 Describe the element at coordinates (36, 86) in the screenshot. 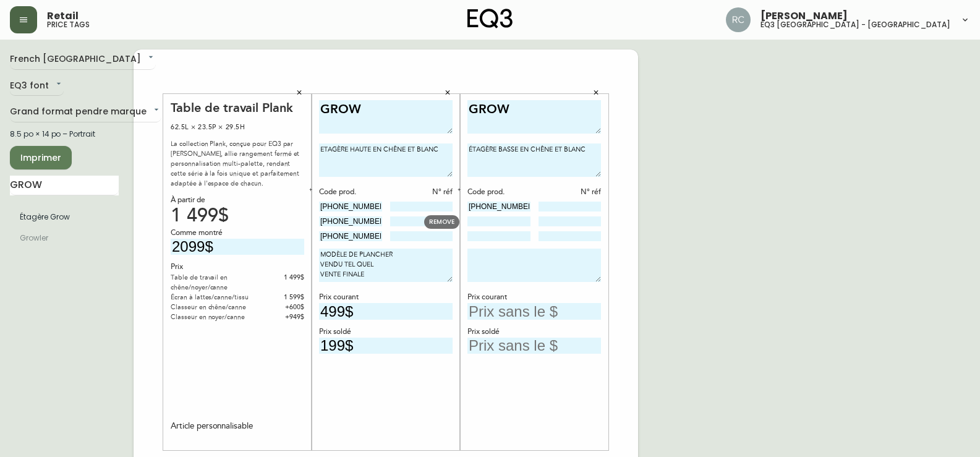

I see `div: EQ3 font` at that location.